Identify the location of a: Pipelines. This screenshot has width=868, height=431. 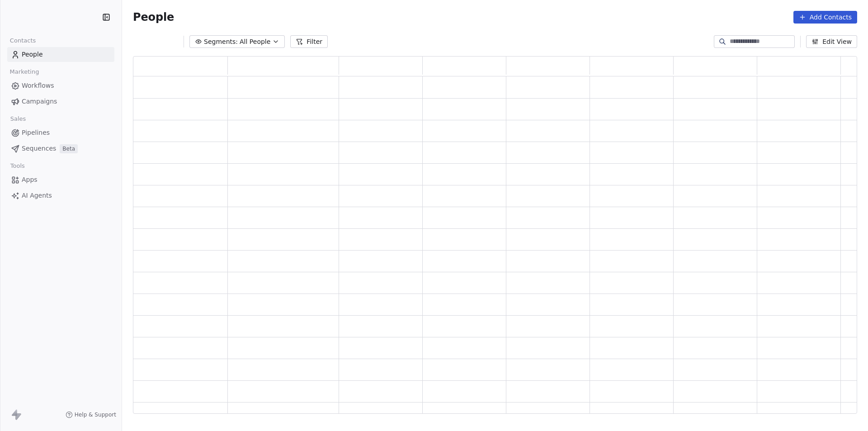
(61, 132).